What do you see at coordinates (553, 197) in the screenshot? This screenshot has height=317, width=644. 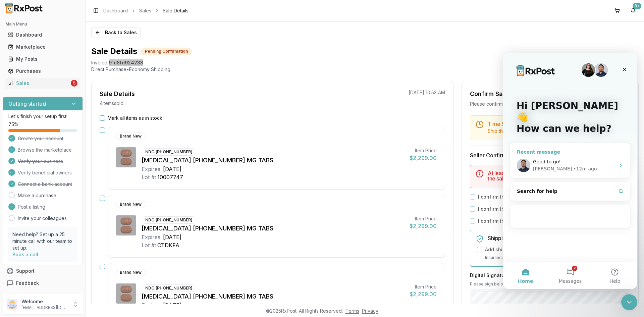 I see `label: I confirm that the 0 selected items are in stock and ready to ship` at bounding box center [553, 197].